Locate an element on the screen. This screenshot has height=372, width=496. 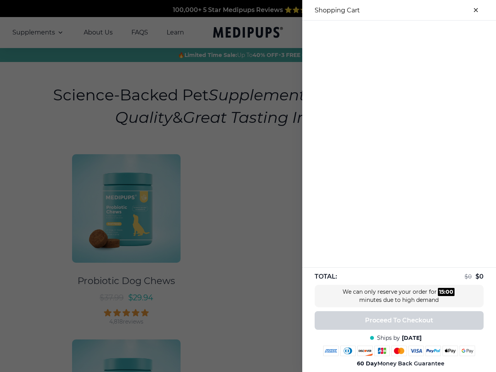
img: mastercard is located at coordinates (399, 351).